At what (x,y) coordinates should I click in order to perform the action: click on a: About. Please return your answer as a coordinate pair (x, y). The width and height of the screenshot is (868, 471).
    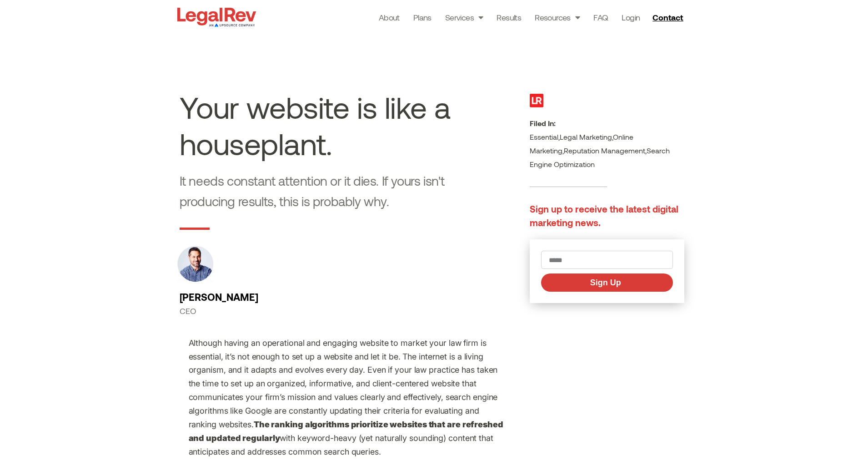
    Looking at the image, I should click on (389, 17).